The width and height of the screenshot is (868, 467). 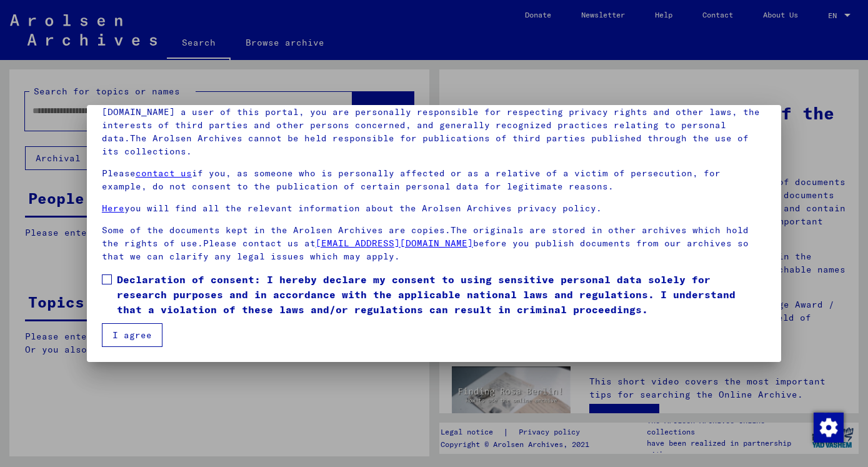 I want to click on p: Please if you, as someone who is personally affected or as a relative of a victim of persecution,..., so click(x=434, y=180).